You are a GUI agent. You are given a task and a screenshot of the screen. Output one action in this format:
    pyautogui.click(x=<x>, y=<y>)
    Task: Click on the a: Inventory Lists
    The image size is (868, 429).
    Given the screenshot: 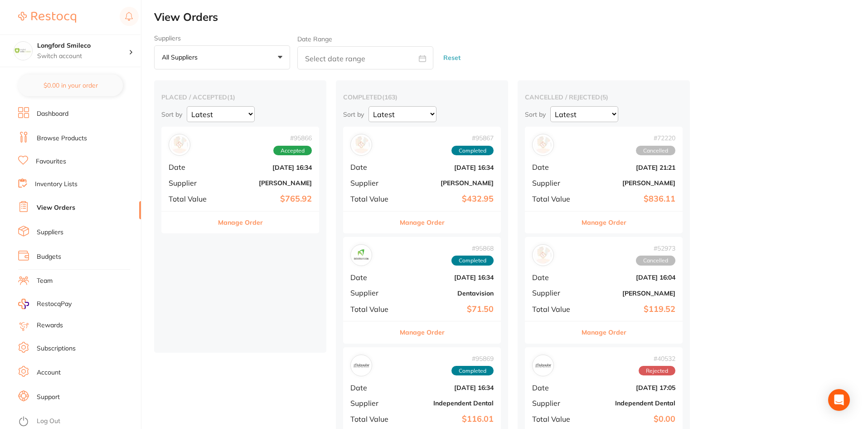 What is the action you would take?
    pyautogui.click(x=56, y=184)
    